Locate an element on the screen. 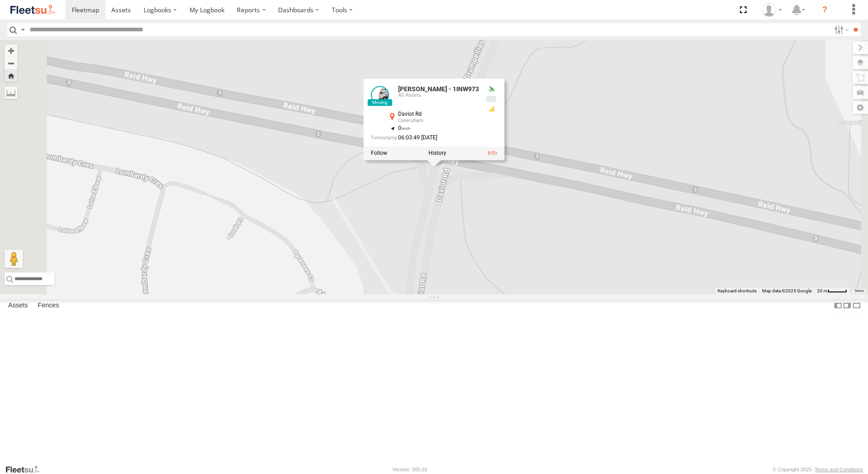  label: Hide Summary Table is located at coordinates (857, 305).